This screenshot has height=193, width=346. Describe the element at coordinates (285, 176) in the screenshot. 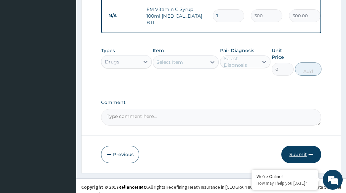

I see `div: We're Online!` at that location.